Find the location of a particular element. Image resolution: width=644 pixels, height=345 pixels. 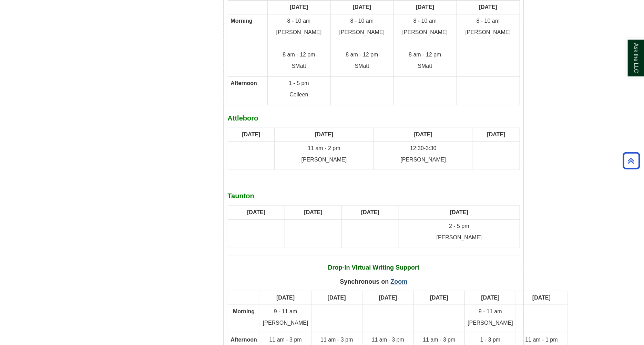

span: Synchronous on is located at coordinates (373, 281).